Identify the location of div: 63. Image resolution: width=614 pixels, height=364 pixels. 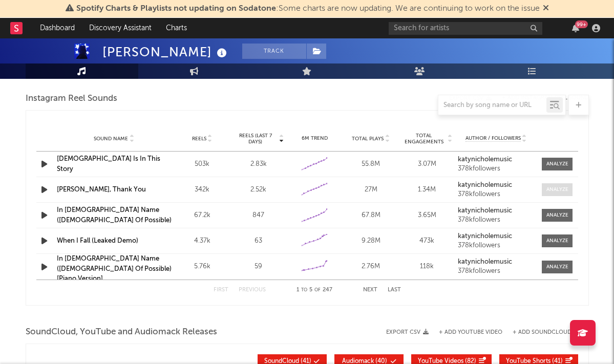
(258, 241).